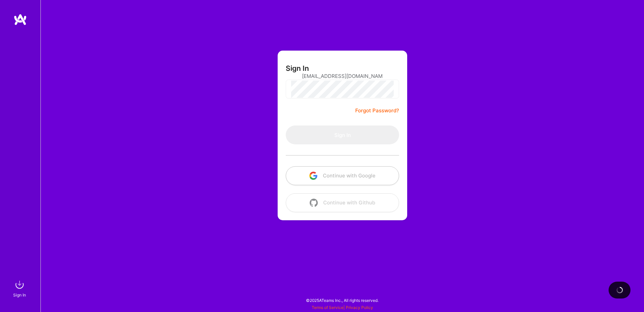 The width and height of the screenshot is (644, 312). Describe the element at coordinates (20, 20) in the screenshot. I see `img: logo` at that location.